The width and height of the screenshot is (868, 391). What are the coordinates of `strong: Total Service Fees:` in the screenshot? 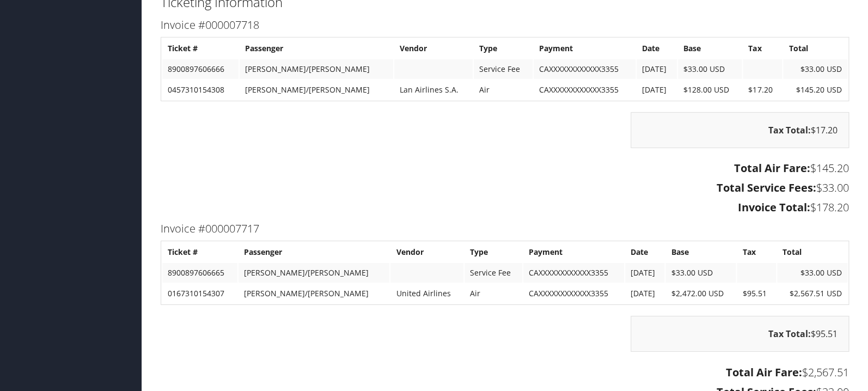 It's located at (766, 187).